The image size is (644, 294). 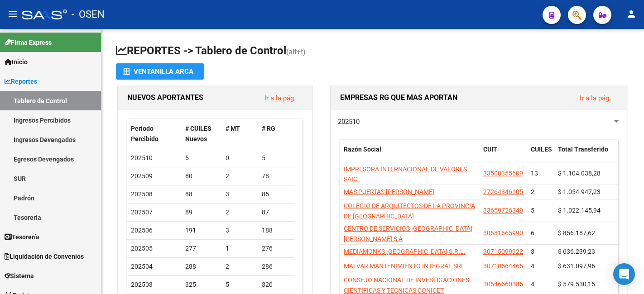 What do you see at coordinates (541, 149) in the screenshot?
I see `span: CUILES` at bounding box center [541, 149].